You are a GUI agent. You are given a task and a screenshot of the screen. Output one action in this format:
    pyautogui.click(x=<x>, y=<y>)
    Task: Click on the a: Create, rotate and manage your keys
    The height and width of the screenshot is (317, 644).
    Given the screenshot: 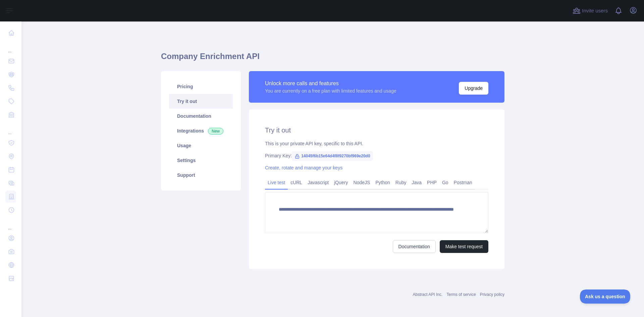 What is the action you would take?
    pyautogui.click(x=303, y=167)
    